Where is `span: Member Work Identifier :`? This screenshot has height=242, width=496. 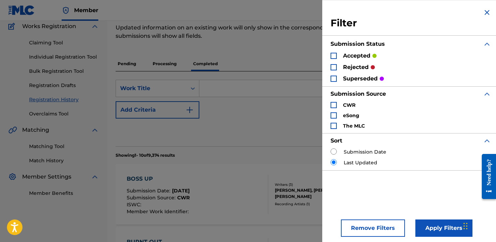
span: Member Work Identifier : is located at coordinates (159, 211).